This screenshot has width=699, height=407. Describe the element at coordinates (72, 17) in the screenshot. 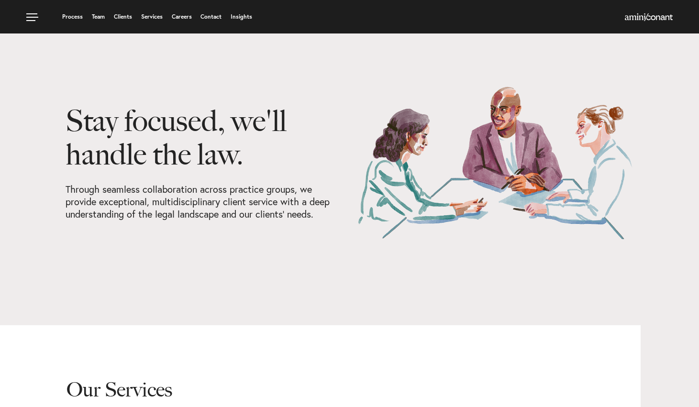

I see `a: Process` at that location.